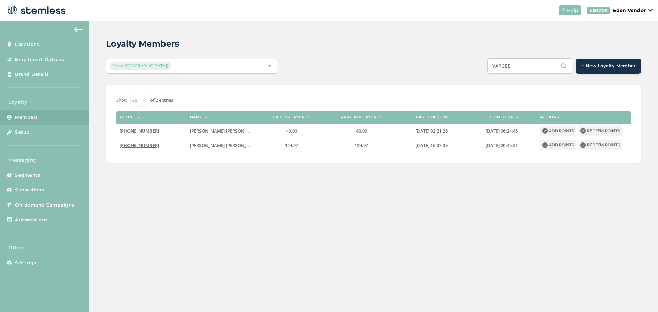 This screenshot has height=312, width=658. I want to click on button: + New Loyalty Member, so click(608, 66).